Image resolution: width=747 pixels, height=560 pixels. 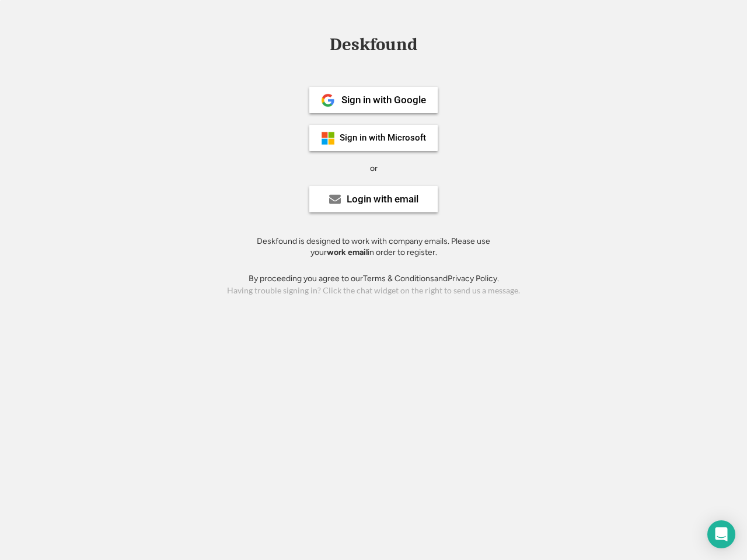 I want to click on div: By proceeding you agree to our and, so click(x=373, y=279).